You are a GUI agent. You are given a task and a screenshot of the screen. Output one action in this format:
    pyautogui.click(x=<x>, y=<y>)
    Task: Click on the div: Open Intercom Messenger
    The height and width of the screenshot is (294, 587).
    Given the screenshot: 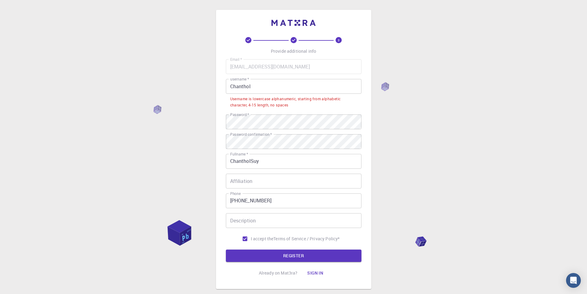 What is the action you would take?
    pyautogui.click(x=574, y=280)
    